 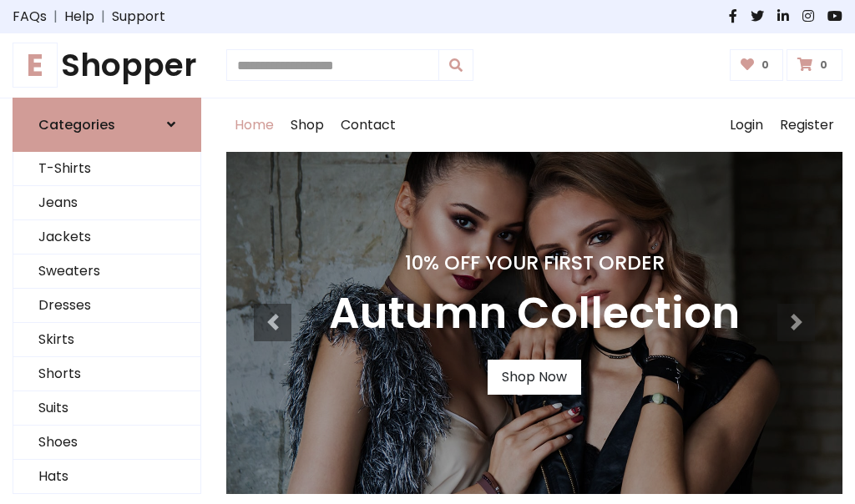 What do you see at coordinates (29, 17) in the screenshot?
I see `a: FAQs` at bounding box center [29, 17].